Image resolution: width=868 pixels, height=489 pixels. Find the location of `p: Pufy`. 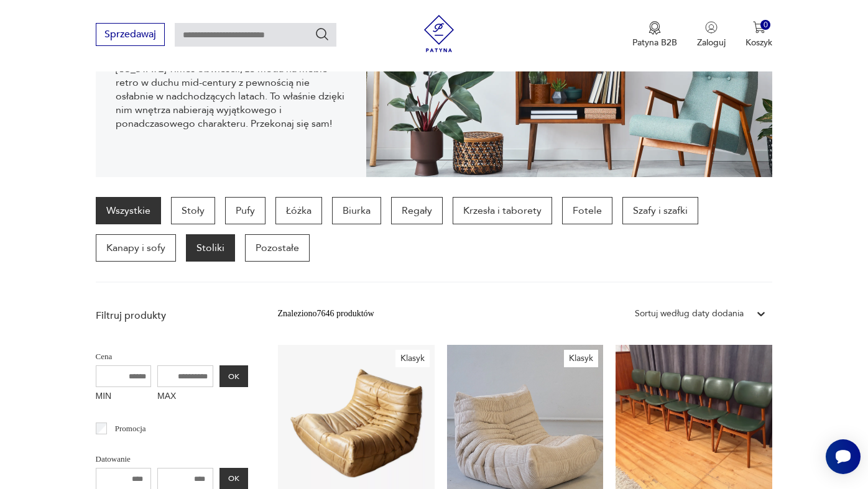

p: Pufy is located at coordinates (245, 211).